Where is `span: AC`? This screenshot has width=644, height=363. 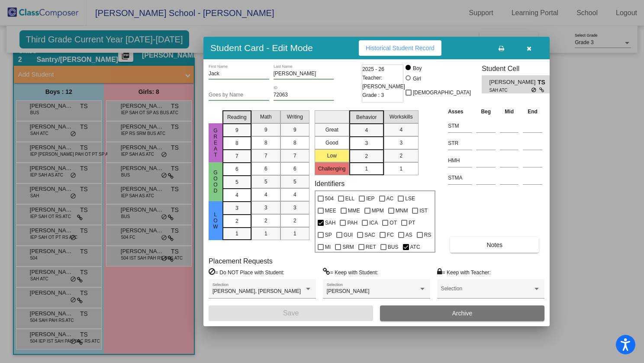
span: AC is located at coordinates (390, 199).